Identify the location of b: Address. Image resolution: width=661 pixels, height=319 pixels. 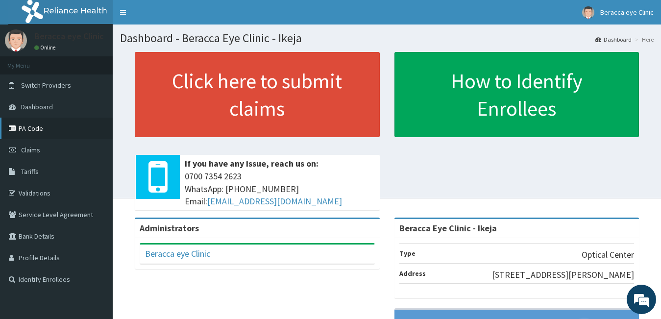
(413, 274).